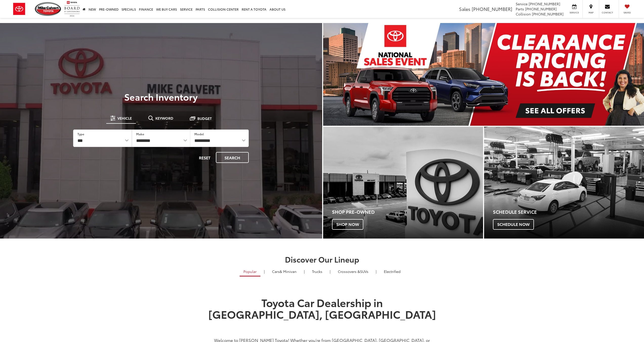 Image resolution: width=644 pixels, height=342 pixels. What do you see at coordinates (140, 134) in the screenshot?
I see `label: Make` at bounding box center [140, 134].